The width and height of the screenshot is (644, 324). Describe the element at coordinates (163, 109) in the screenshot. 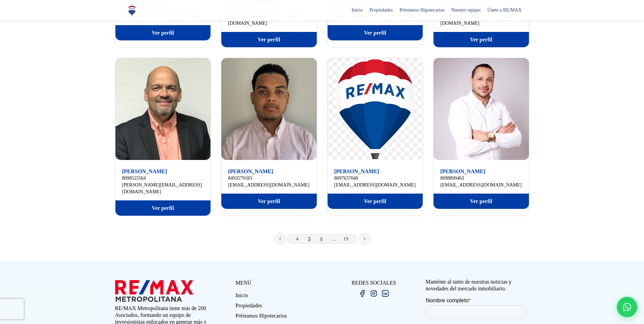

I see `img: Francisco Hartling` at that location.